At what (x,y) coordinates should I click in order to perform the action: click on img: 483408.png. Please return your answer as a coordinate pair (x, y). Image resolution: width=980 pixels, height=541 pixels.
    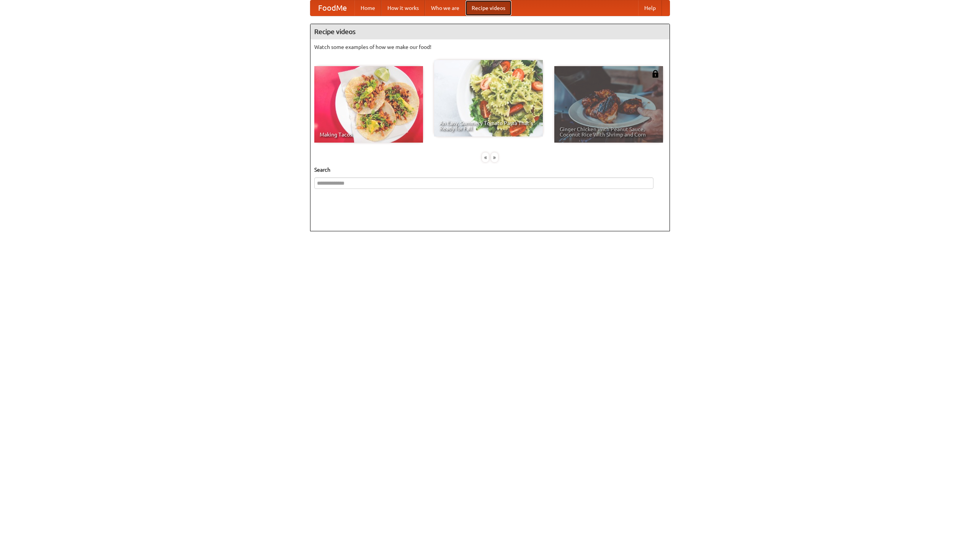
    Looking at the image, I should click on (655, 74).